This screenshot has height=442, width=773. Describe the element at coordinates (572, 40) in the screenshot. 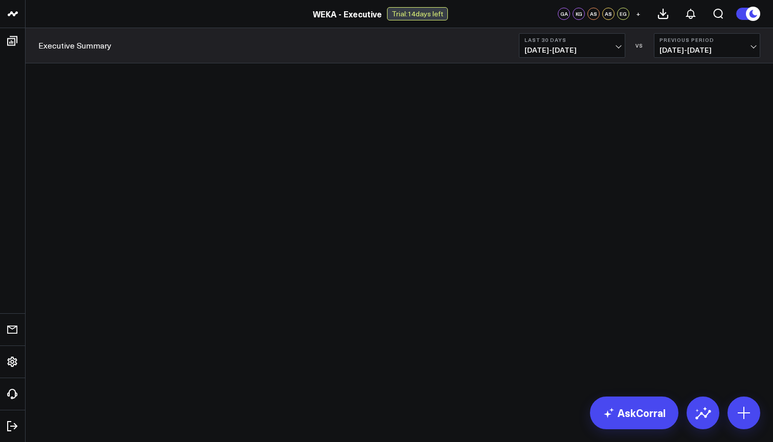

I see `b: Last 30 Days` at that location.